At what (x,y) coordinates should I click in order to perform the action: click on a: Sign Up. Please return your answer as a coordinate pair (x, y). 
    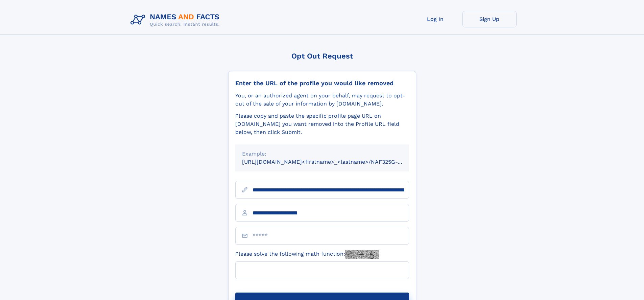
    Looking at the image, I should click on (489, 19).